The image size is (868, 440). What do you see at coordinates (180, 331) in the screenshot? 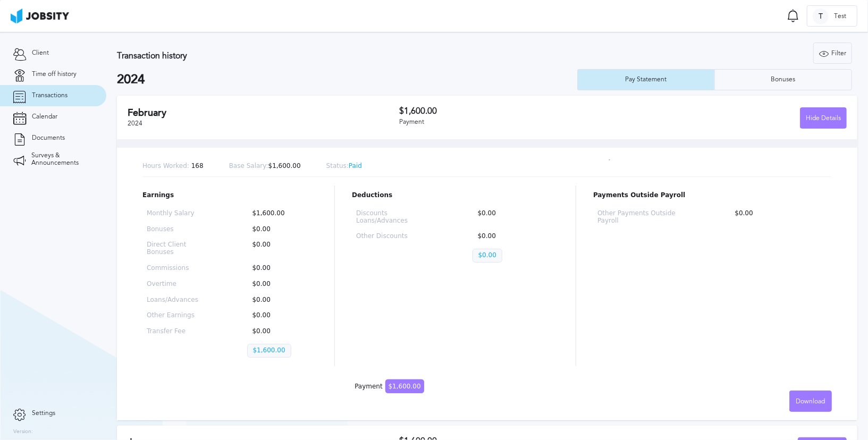
I see `p: Transfer Fee` at bounding box center [180, 331].